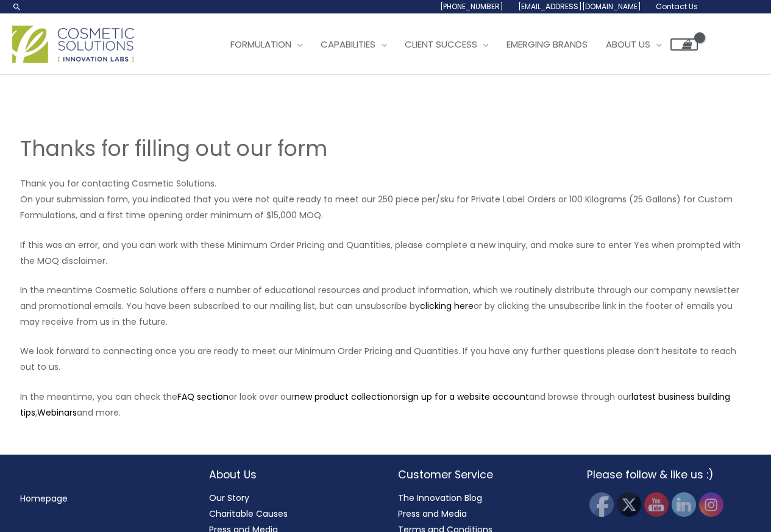 The height and width of the screenshot is (532, 771). I want to click on a: About Us, so click(633, 44).